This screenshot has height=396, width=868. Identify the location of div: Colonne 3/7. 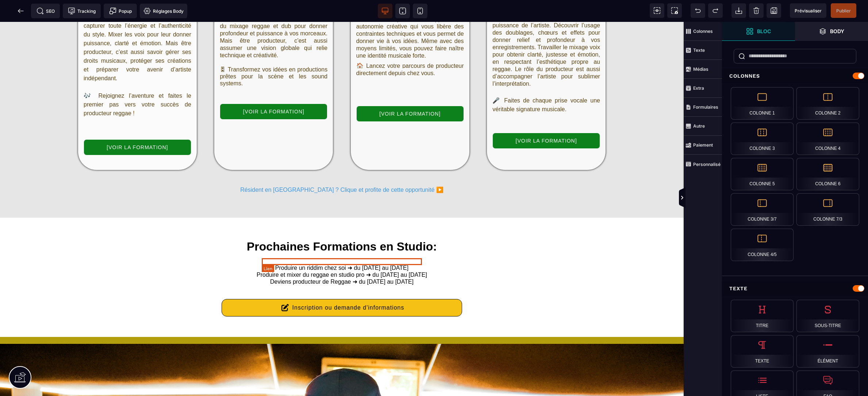
(762, 209).